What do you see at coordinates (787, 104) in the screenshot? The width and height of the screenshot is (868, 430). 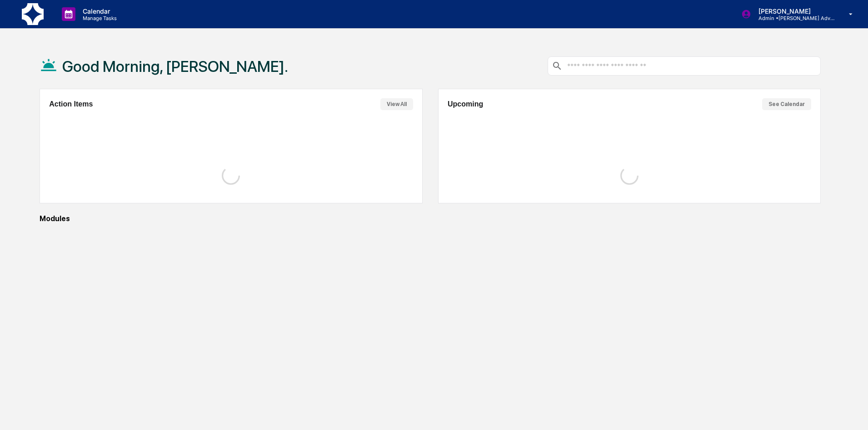 I see `button: See Calendar` at bounding box center [787, 104].